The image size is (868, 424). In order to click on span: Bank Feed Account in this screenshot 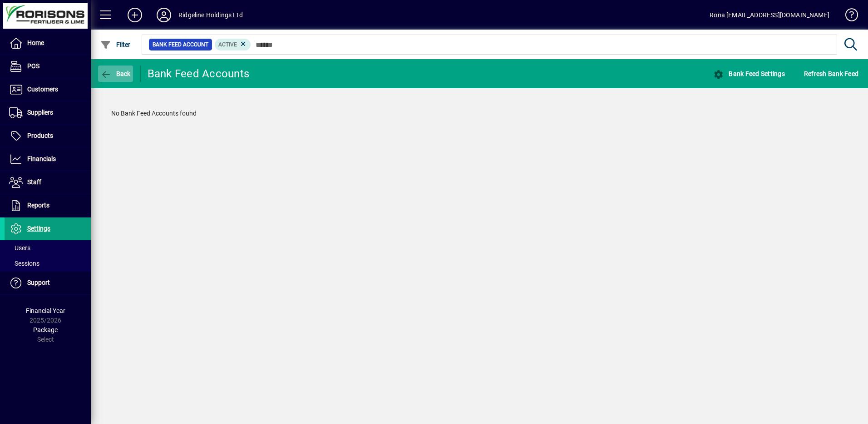, I will do `click(181, 45)`.